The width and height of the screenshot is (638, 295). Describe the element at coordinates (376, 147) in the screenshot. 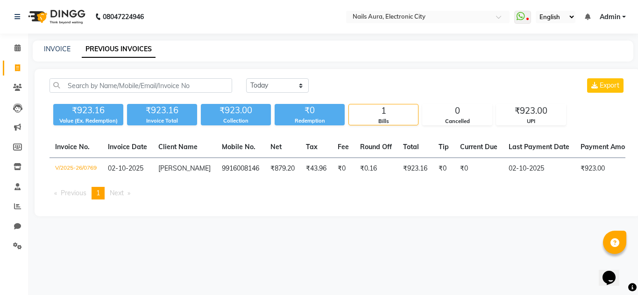

I see `span: Round Off` at that location.